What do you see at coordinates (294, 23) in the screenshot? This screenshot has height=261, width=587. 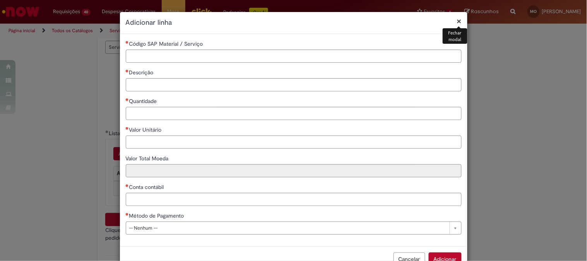 I see `h2: Adicionar linha` at bounding box center [294, 23].